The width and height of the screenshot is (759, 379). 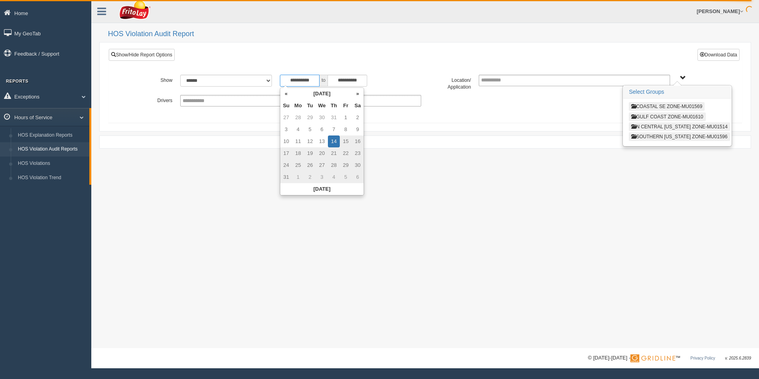 I want to click on span: v. 2025.6.2839, so click(x=738, y=358).